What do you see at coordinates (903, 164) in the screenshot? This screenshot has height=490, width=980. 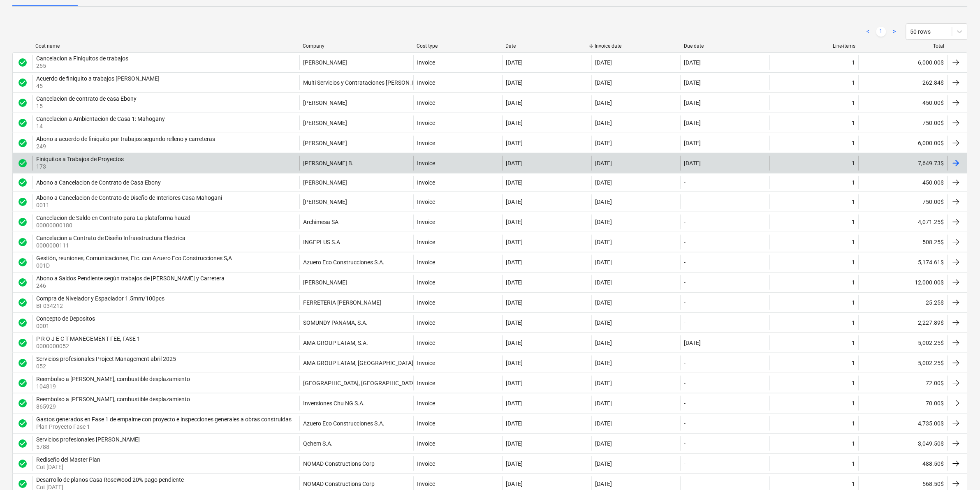 I see `div: 7,649.73$` at bounding box center [903, 164].